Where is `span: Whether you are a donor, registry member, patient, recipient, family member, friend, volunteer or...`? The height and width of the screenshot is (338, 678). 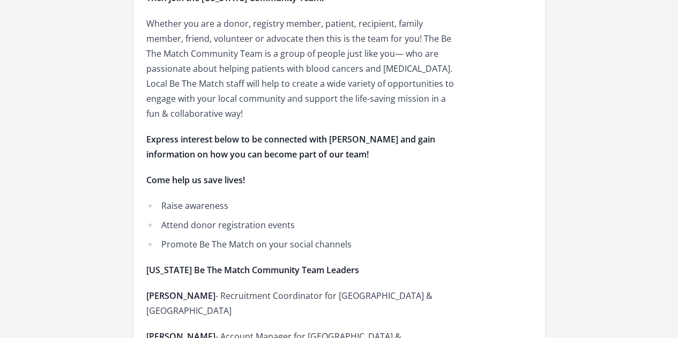
span: Whether you are a donor, registry member, patient, recipient, family member, friend, volunteer or... is located at coordinates (300, 69).